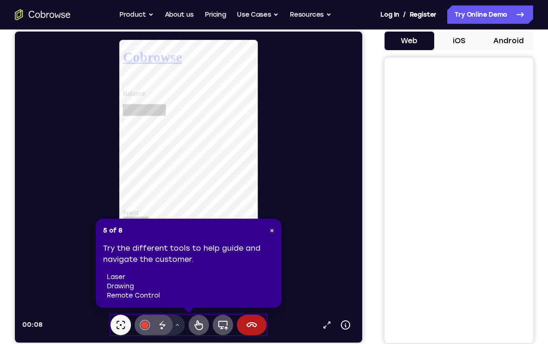 The width and height of the screenshot is (548, 344). I want to click on a: Cobrowse, so click(74, 18).